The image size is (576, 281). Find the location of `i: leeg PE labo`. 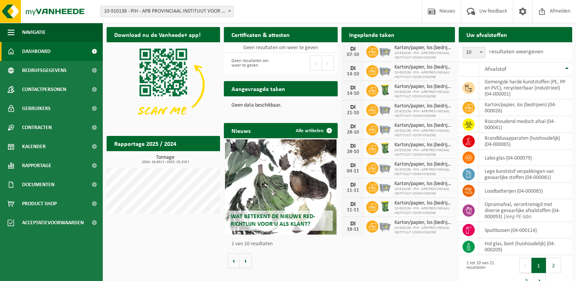

i: leeg PE labo is located at coordinates (519, 217).